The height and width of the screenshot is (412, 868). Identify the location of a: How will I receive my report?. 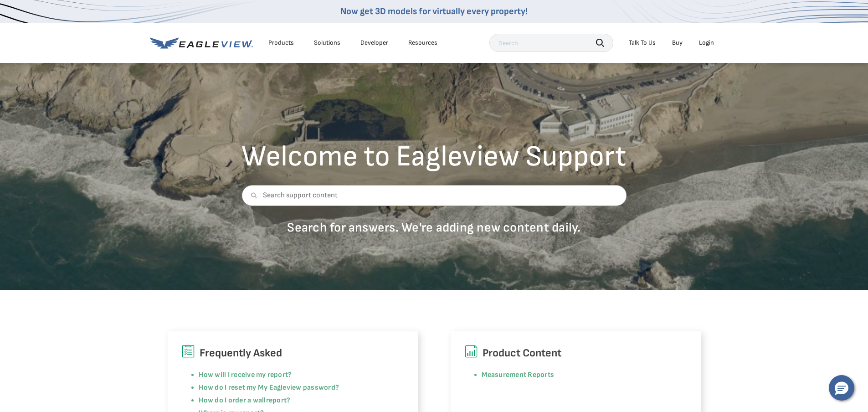
(245, 375).